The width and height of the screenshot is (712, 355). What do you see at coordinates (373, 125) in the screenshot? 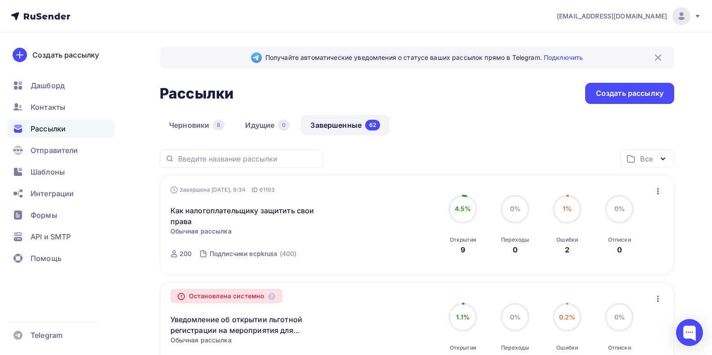
I see `div: 62` at bounding box center [373, 125].